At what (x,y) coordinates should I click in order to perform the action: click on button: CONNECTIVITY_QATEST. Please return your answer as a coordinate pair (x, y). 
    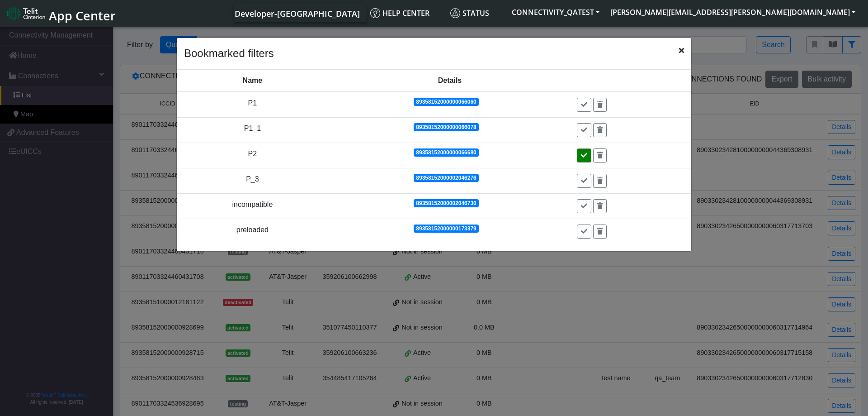
    Looking at the image, I should click on (556, 12).